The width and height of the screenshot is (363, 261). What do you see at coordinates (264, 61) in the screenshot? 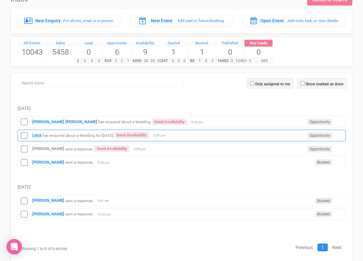
I see `span: 489` at bounding box center [264, 61].